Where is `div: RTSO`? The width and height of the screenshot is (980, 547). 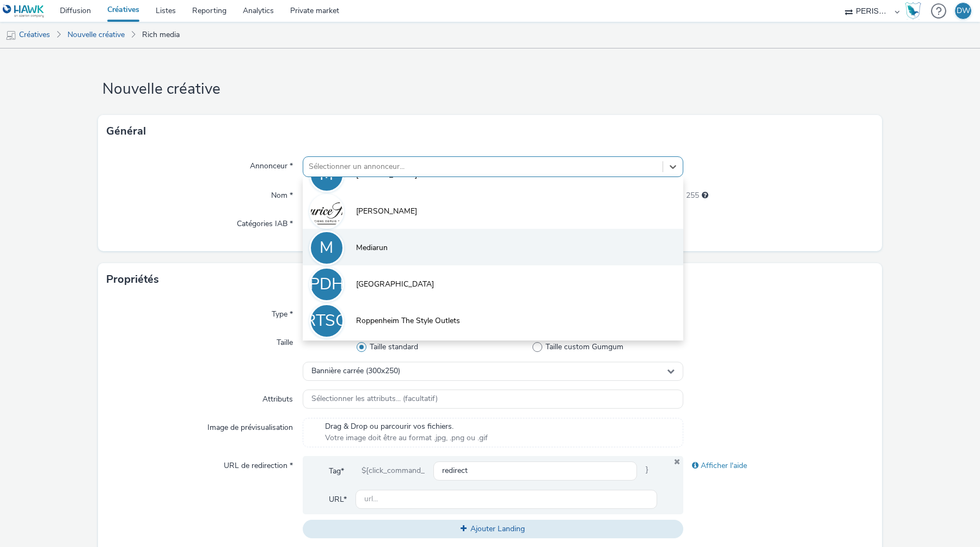 div: RTSO is located at coordinates (326, 321).